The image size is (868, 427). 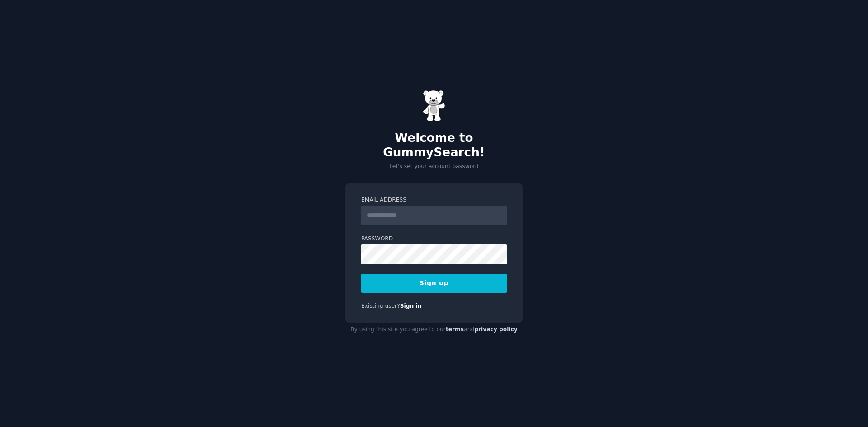 I want to click on a: terms, so click(x=455, y=330).